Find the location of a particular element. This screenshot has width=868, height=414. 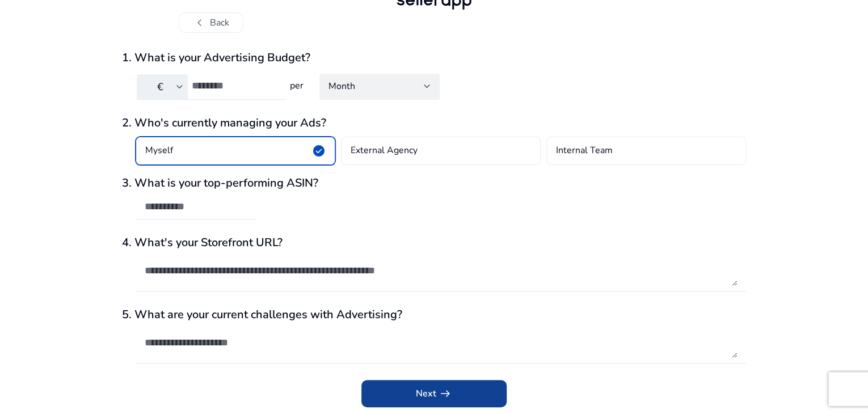

h4: External Agency is located at coordinates (384, 150).